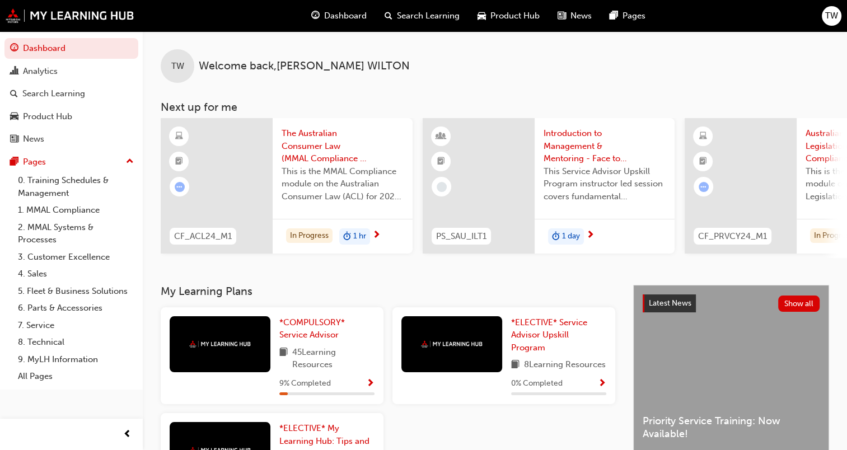 The width and height of the screenshot is (847, 450). Describe the element at coordinates (388, 291) in the screenshot. I see `h3: My Learning Plans` at that location.